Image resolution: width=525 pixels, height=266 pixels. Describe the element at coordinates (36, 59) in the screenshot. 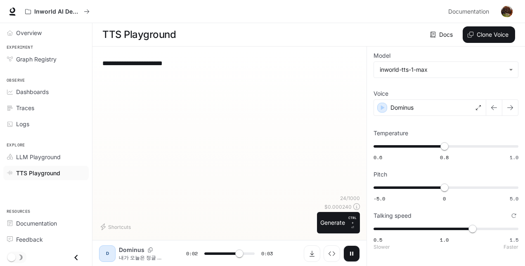

I see `span: Graph Registry` at that location.